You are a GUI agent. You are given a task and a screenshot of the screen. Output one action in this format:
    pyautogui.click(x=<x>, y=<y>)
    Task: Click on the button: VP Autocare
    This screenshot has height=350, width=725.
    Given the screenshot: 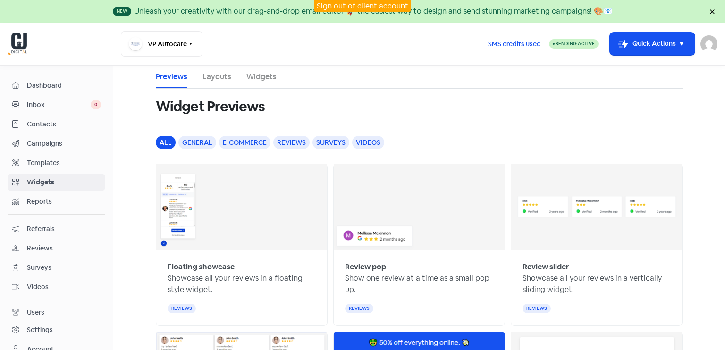 What is the action you would take?
    pyautogui.click(x=161, y=44)
    